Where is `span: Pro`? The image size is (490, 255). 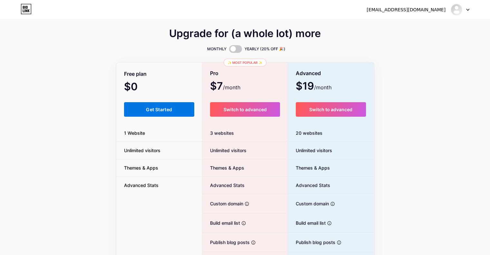
span: Pro is located at coordinates (214, 73).